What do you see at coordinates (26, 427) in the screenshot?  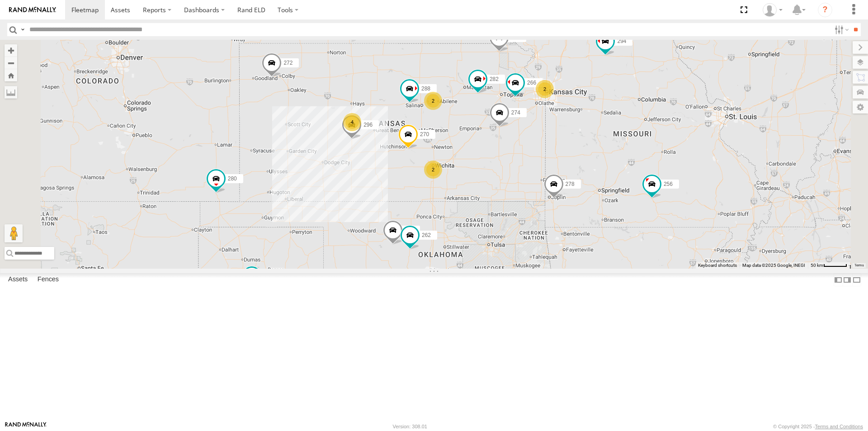 I see `a: Visit our Website` at bounding box center [26, 427].